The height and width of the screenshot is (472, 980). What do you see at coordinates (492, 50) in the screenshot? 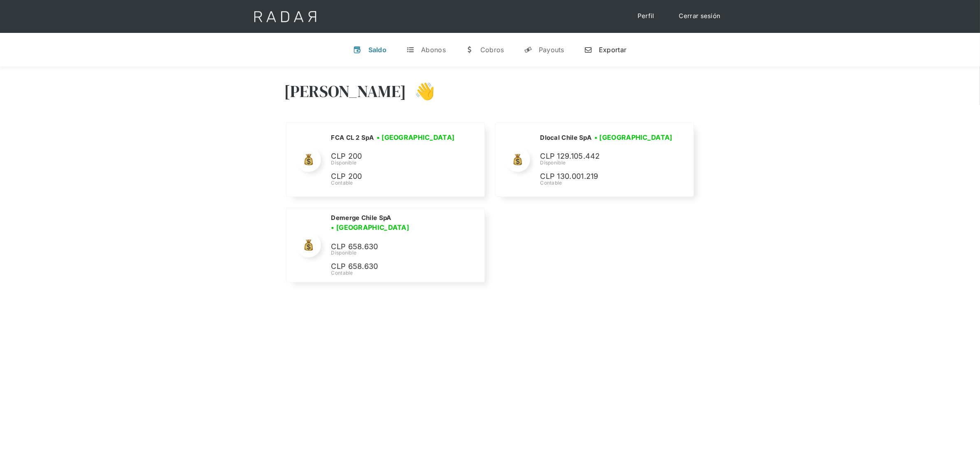
I see `div: Cobros` at bounding box center [492, 50].